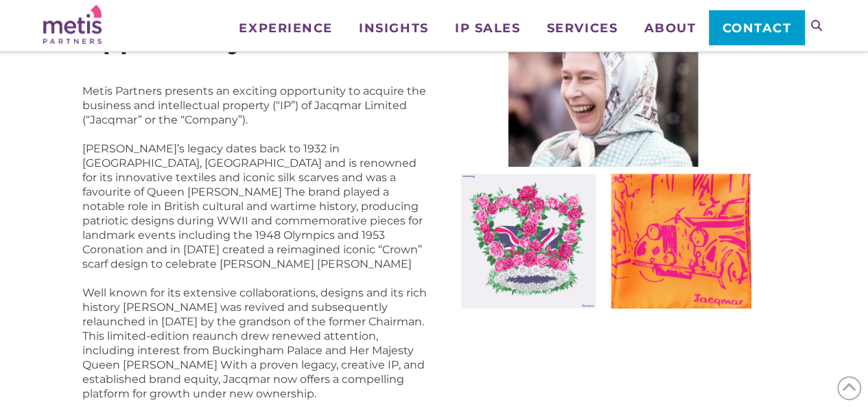 Image resolution: width=868 pixels, height=407 pixels. Describe the element at coordinates (286, 28) in the screenshot. I see `span: Experience` at that location.